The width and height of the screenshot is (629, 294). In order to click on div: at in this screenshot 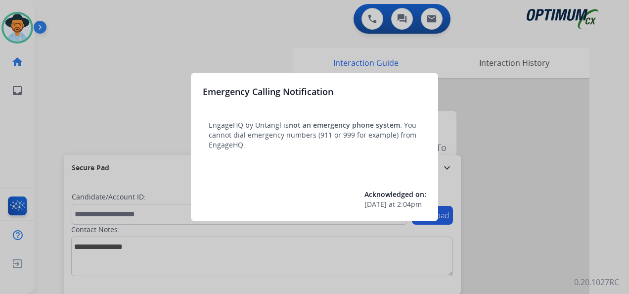, I will do `click(395, 204)`.